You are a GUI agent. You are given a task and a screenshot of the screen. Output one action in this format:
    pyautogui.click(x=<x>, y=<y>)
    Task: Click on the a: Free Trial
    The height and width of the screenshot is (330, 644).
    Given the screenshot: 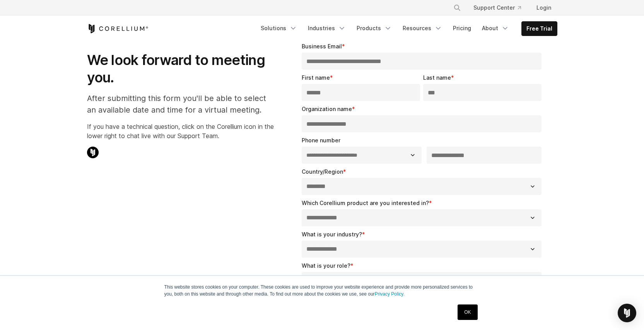 What is the action you would take?
    pyautogui.click(x=539, y=29)
    